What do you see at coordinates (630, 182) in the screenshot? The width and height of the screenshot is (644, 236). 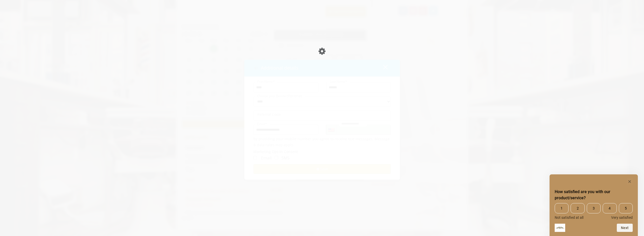 I see `button: Hide survey` at bounding box center [630, 182].